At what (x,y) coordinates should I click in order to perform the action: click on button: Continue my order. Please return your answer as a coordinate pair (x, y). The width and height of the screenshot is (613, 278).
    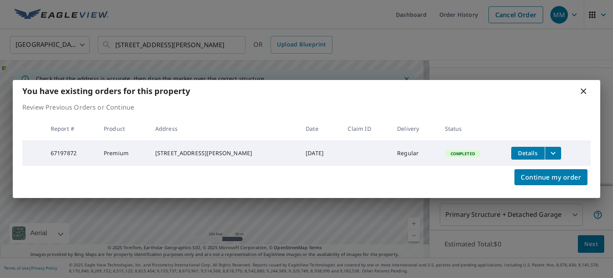
    Looking at the image, I should click on (551, 177).